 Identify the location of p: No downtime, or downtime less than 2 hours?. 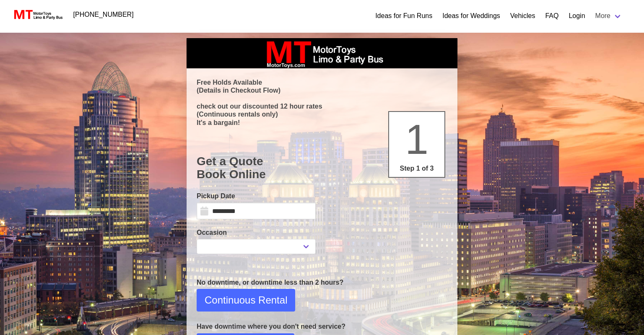
(322, 282).